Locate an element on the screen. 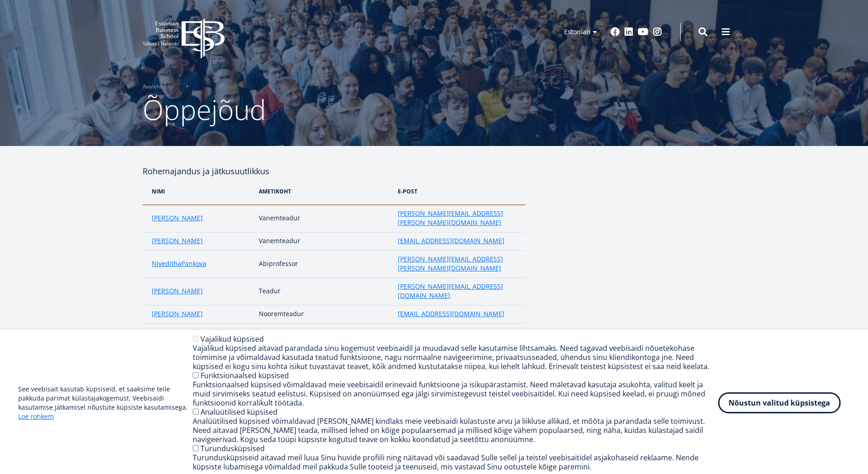 Image resolution: width=868 pixels, height=474 pixels. div: Funktsionaalsed küpsised võimaldavad meie veebisaidil erinevaid funktsioone ja isikupärastamist. ... is located at coordinates (456, 393).